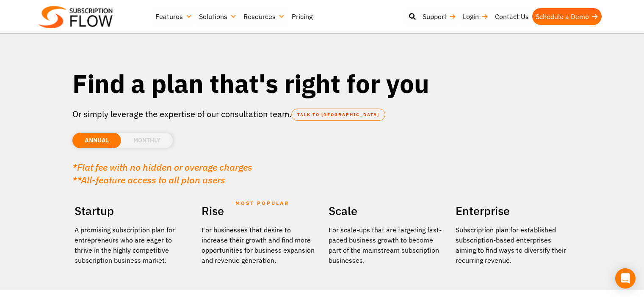 Image resolution: width=644 pixels, height=297 pixels. Describe the element at coordinates (149, 180) in the screenshot. I see `em: **All-feature access to all plan users` at that location.